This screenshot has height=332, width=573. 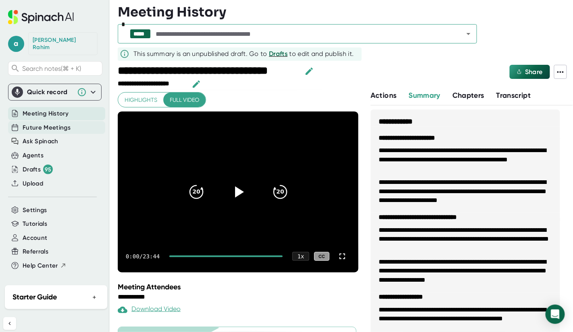 What do you see at coordinates (40, 141) in the screenshot?
I see `span: Ask Spinach` at bounding box center [40, 141].